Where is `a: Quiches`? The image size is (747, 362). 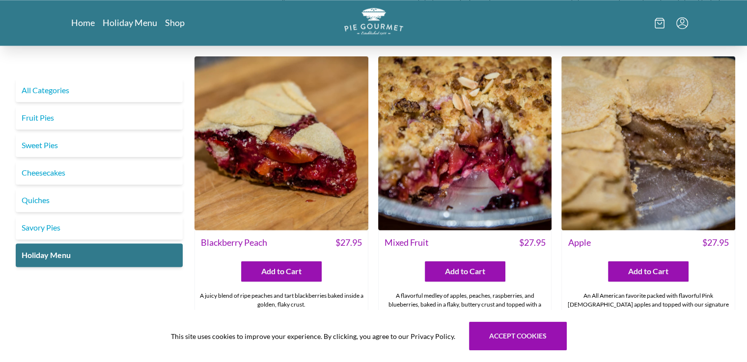 a: Quiches is located at coordinates (99, 200).